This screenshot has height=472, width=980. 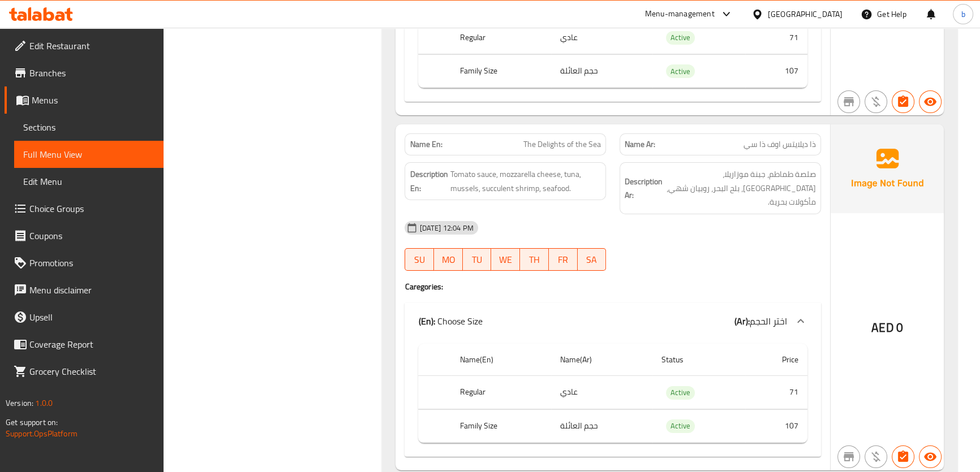 I want to click on span: Menus, so click(x=93, y=100).